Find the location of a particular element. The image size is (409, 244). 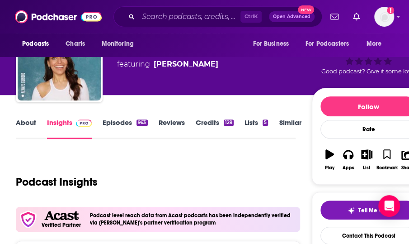

span: For Business is located at coordinates (271, 44).